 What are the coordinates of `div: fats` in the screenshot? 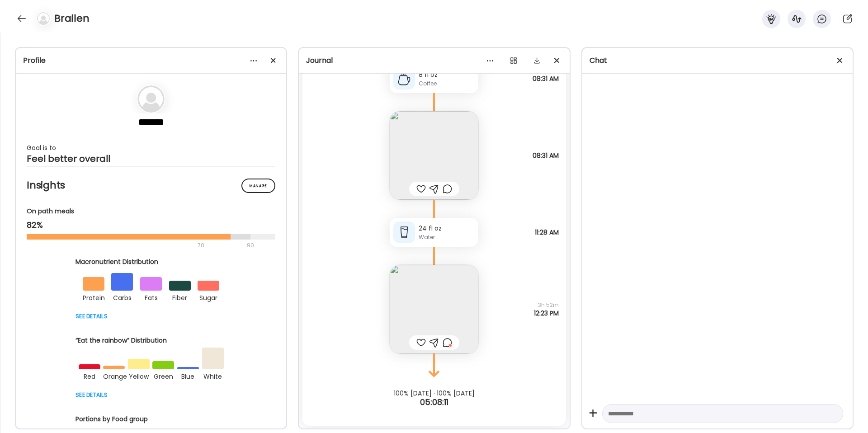 It's located at (151, 297).